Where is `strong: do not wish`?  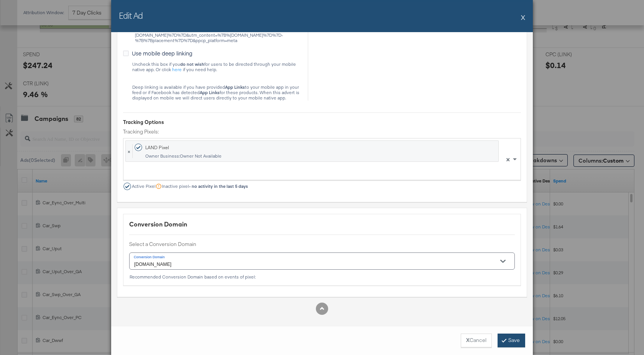 strong: do not wish is located at coordinates (192, 64).